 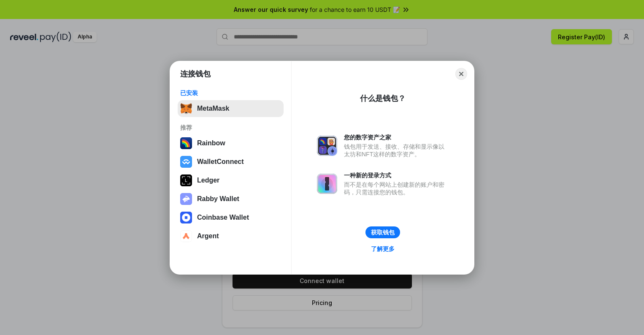 I want to click on div: Argent, so click(x=208, y=236).